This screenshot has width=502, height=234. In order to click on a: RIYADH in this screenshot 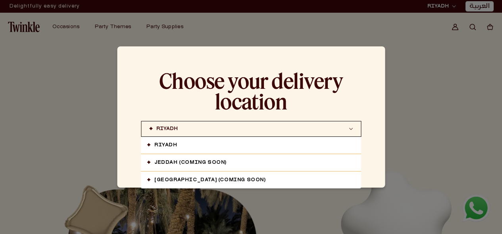, I will do `click(251, 145)`.